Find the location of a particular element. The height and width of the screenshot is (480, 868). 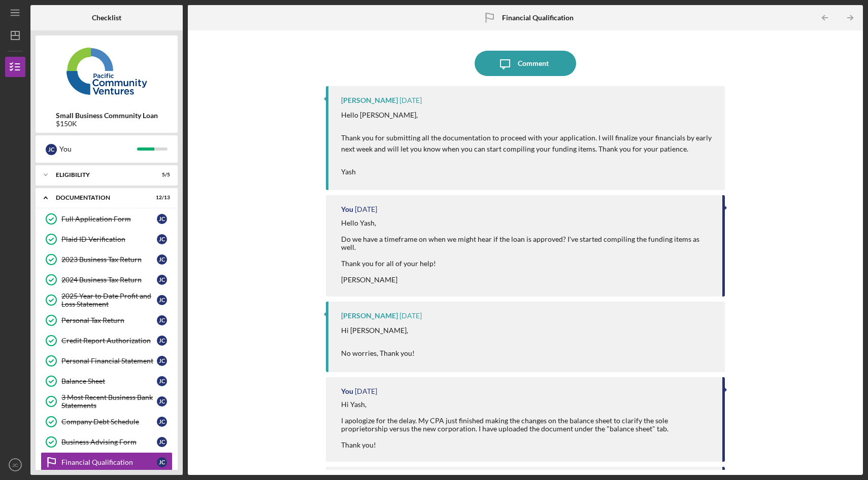

div: Hi Yash, I apologize for the delay. My CPA just finished making the changes on the balance sheet ... is located at coordinates (527, 425).